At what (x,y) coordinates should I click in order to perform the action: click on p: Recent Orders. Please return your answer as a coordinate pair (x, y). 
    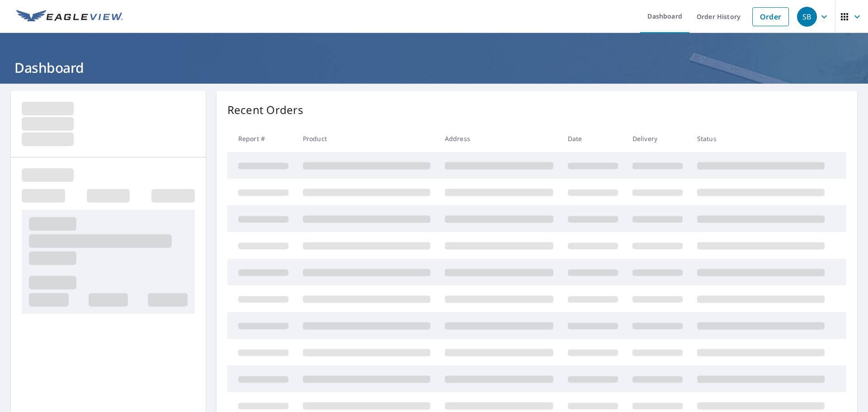
    Looking at the image, I should click on (265, 110).